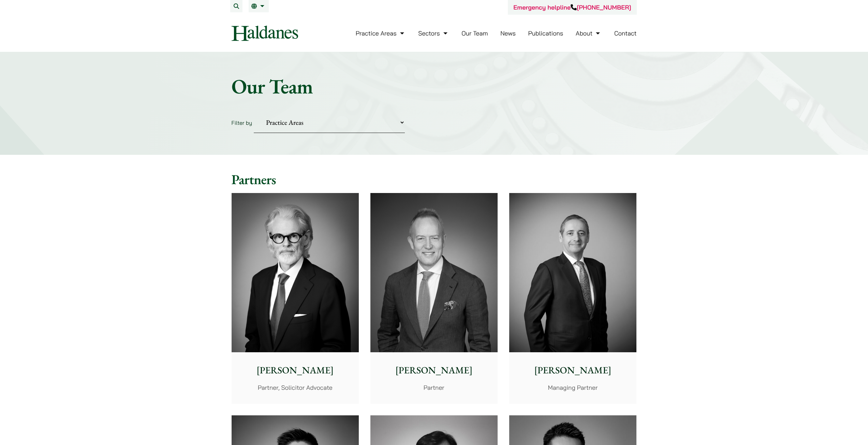 This screenshot has height=445, width=868. What do you see at coordinates (434, 86) in the screenshot?
I see `h1: Our Team` at bounding box center [434, 86].